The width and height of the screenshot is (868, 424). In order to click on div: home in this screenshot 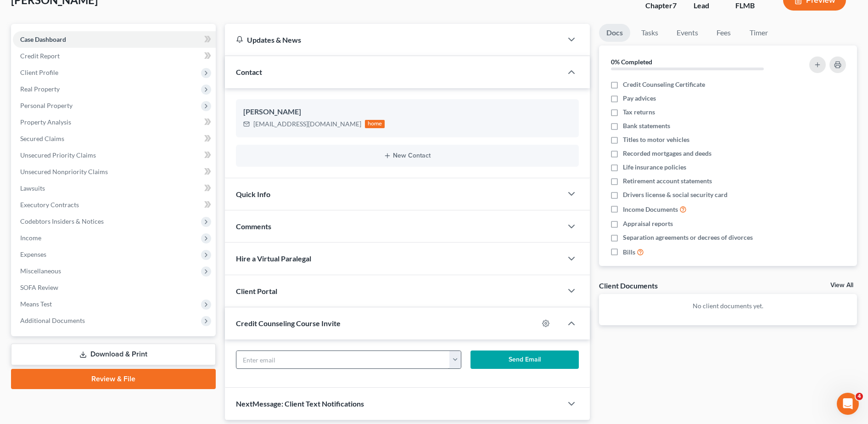, I will do `click(375, 124)`.